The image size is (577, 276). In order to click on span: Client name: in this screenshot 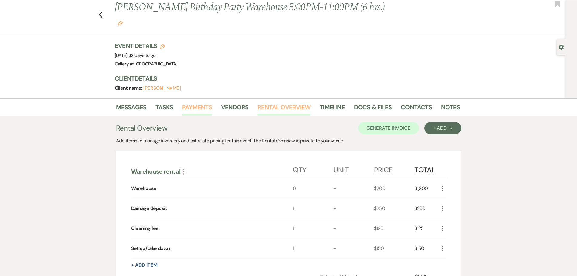, I will do `click(129, 88)`.